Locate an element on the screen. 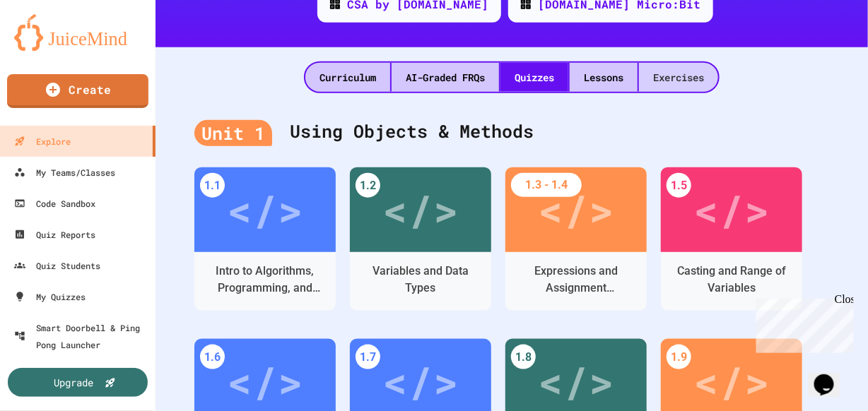  div: AI-Graded FRQs is located at coordinates (446, 77).